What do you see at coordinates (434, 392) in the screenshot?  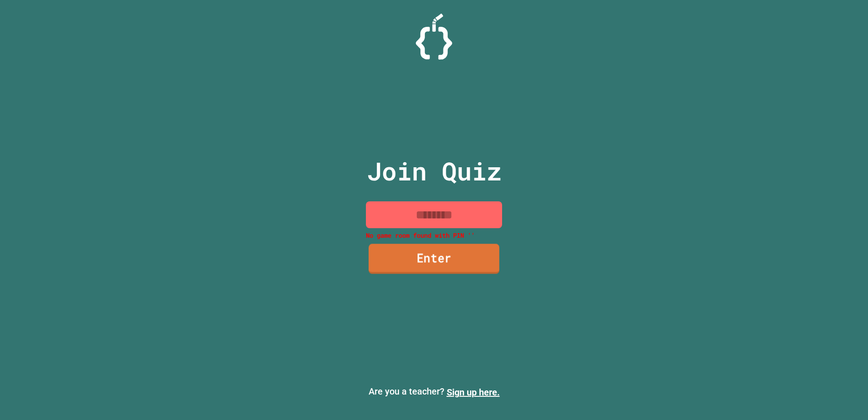 I see `p: Are you a teacher?` at bounding box center [434, 392].